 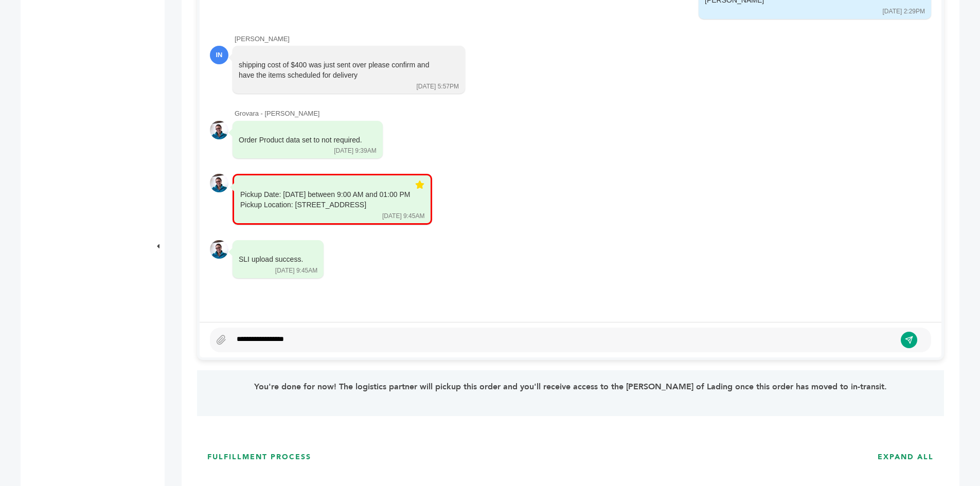 What do you see at coordinates (219, 55) in the screenshot?
I see `div: IN` at bounding box center [219, 55].